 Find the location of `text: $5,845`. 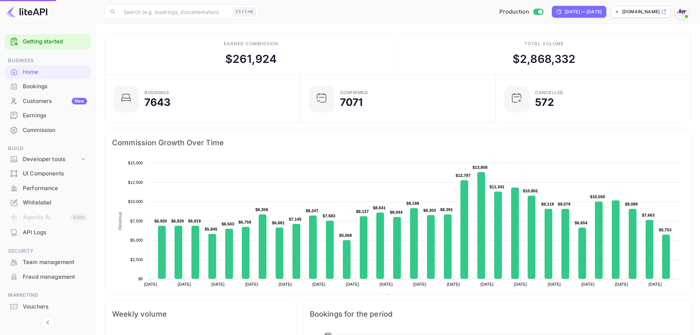

text: $5,845 is located at coordinates (211, 229).